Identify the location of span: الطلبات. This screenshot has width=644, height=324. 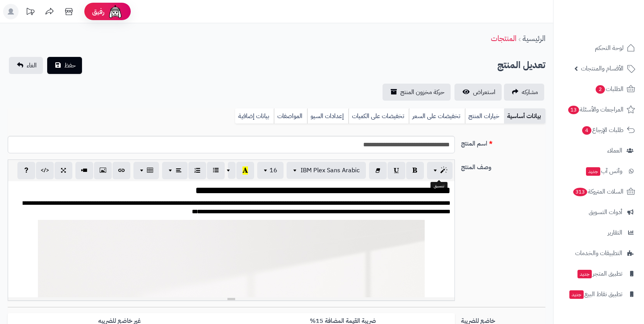
(610, 89).